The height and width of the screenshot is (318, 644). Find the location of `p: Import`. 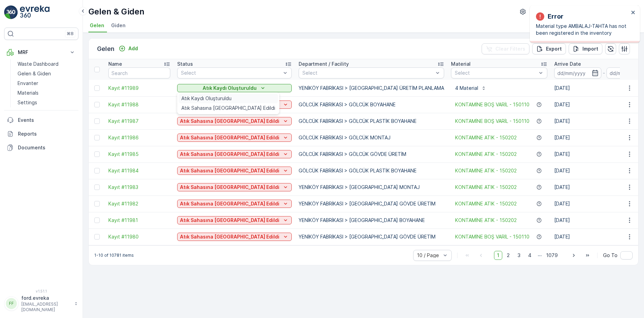

p: Import is located at coordinates (590, 49).